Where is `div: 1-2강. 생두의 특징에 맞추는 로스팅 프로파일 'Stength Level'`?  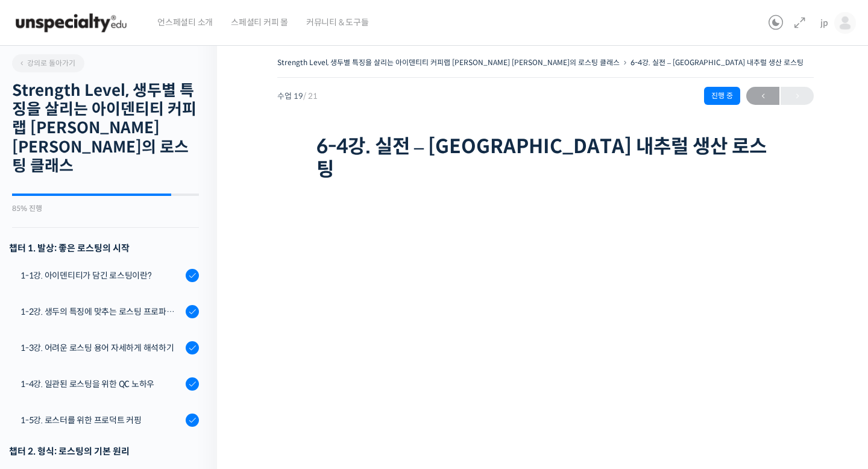
div: 1-2강. 생두의 특징에 맞추는 로스팅 프로파일 'Stength Level' is located at coordinates (102, 312).